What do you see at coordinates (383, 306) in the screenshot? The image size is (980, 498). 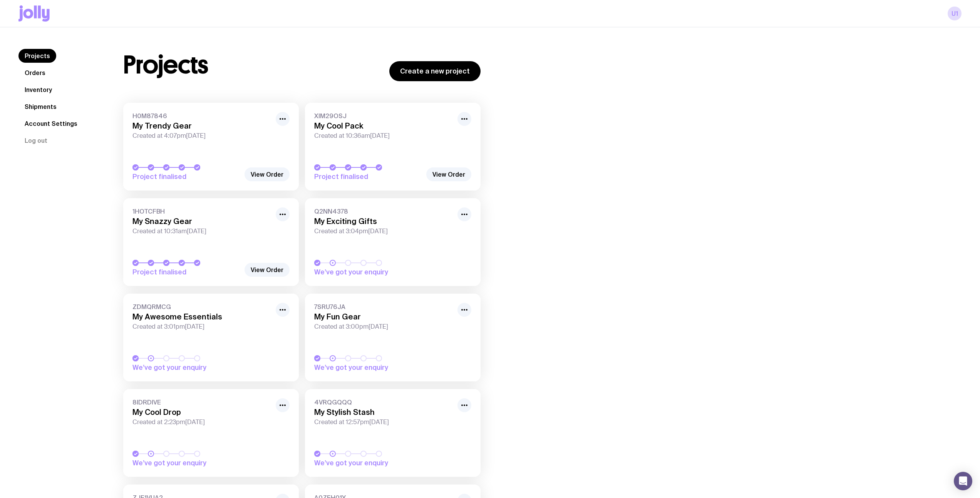 I see `span: 7SRU76JA` at bounding box center [383, 306].